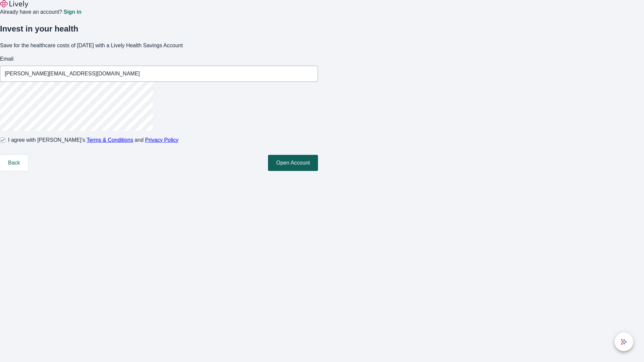 This screenshot has width=644, height=362. Describe the element at coordinates (162, 140) in the screenshot. I see `a: Privacy Policy` at that location.